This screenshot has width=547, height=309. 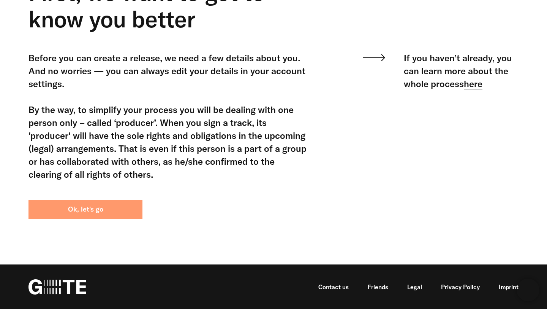 What do you see at coordinates (473, 84) in the screenshot?
I see `a: here` at bounding box center [473, 84].